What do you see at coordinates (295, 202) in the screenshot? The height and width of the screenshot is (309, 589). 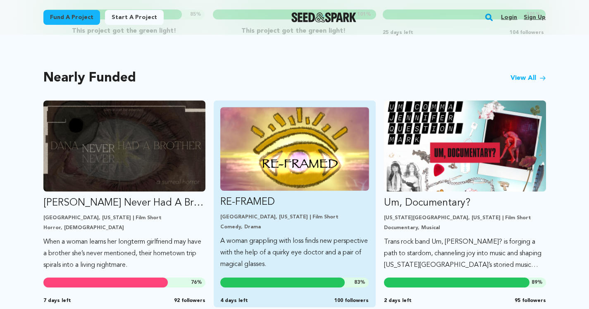 I see `p: RE-FRAMED` at bounding box center [295, 202].